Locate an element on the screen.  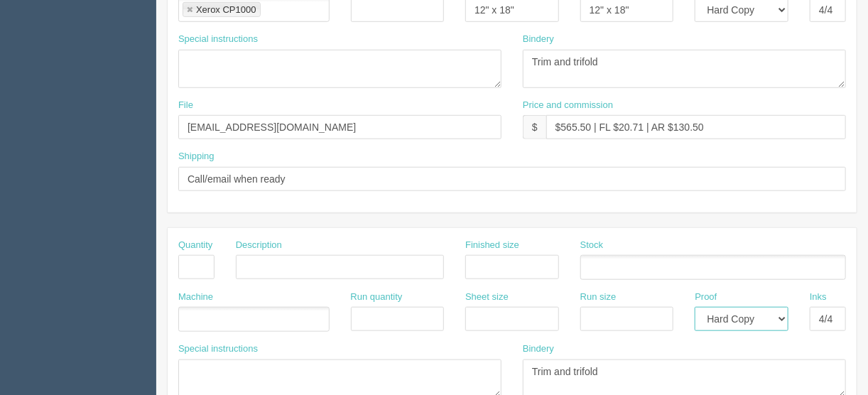
label: Sheet size is located at coordinates (486, 296).